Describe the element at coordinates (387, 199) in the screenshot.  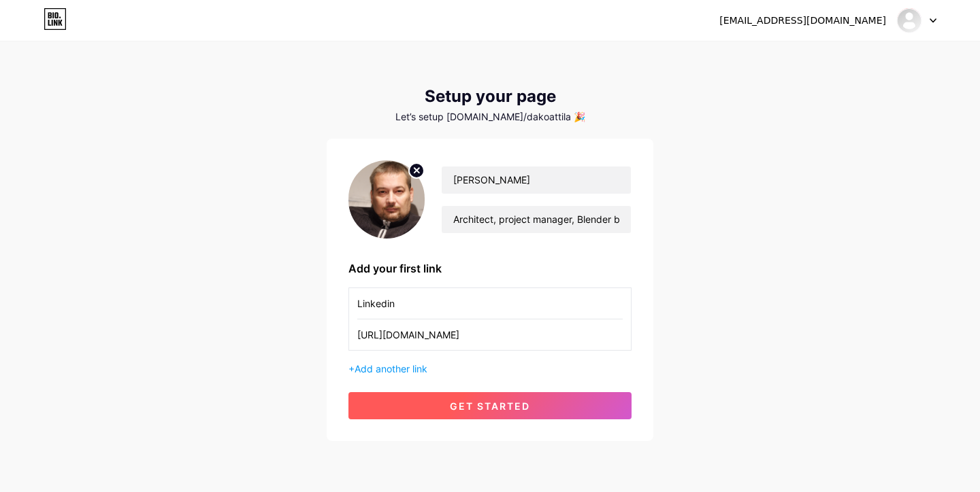
I see `img: profile pic` at that location.